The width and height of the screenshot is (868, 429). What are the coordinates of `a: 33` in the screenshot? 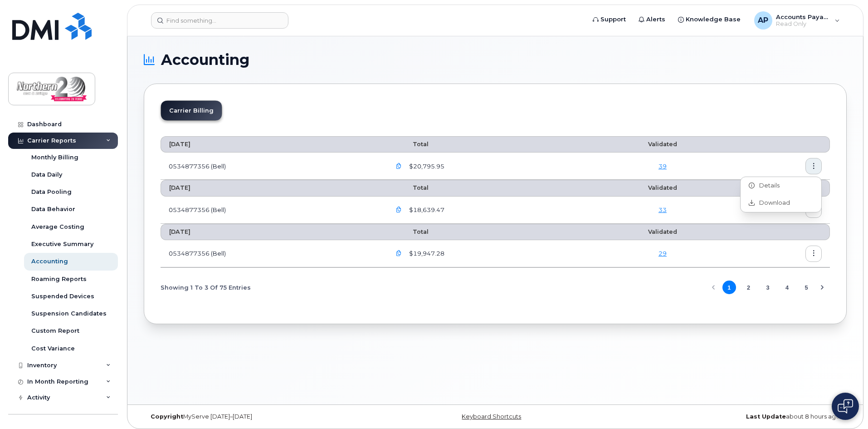 It's located at (663, 210).